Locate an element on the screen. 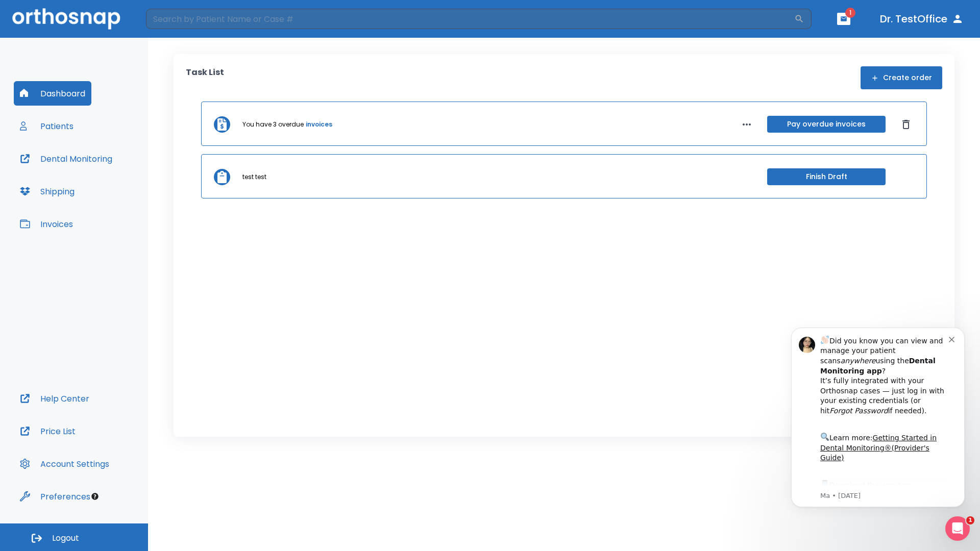 The image size is (980, 551). a: Dental Monitoring is located at coordinates (66, 159).